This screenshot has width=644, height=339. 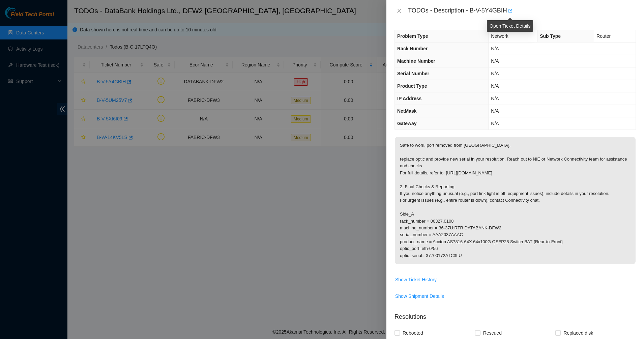 What do you see at coordinates (413, 36) in the screenshot?
I see `span: Problem Type` at bounding box center [413, 36].